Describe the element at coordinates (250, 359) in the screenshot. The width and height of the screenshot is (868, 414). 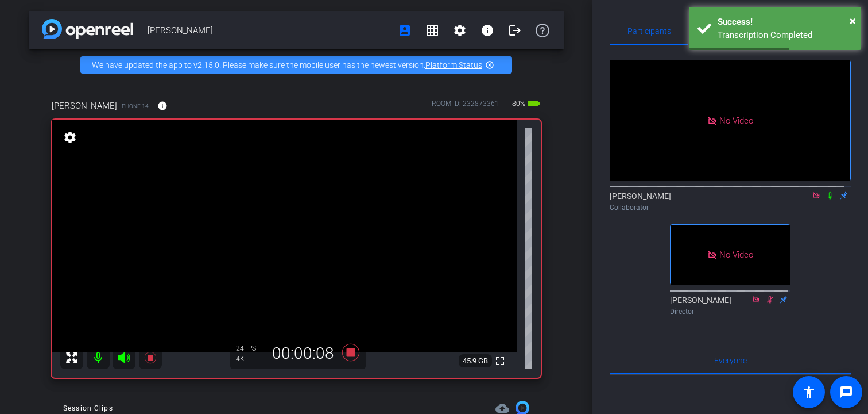
I see `div: 4K` at that location.